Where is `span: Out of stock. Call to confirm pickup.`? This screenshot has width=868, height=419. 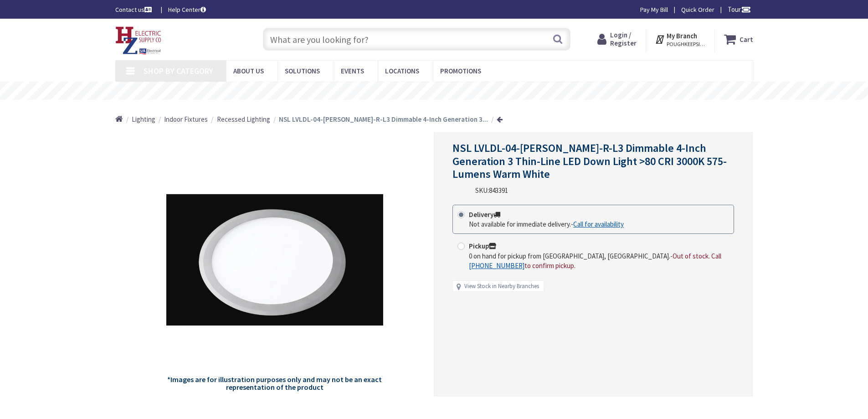 span: Out of stock. Call to confirm pickup. is located at coordinates (595, 261).